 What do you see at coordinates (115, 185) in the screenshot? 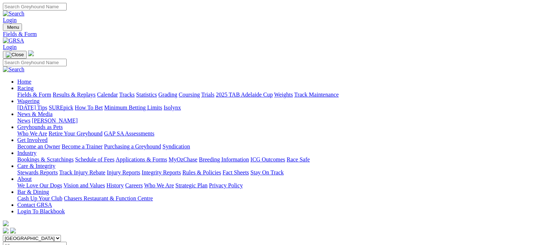
I see `a: History` at bounding box center [115, 185].